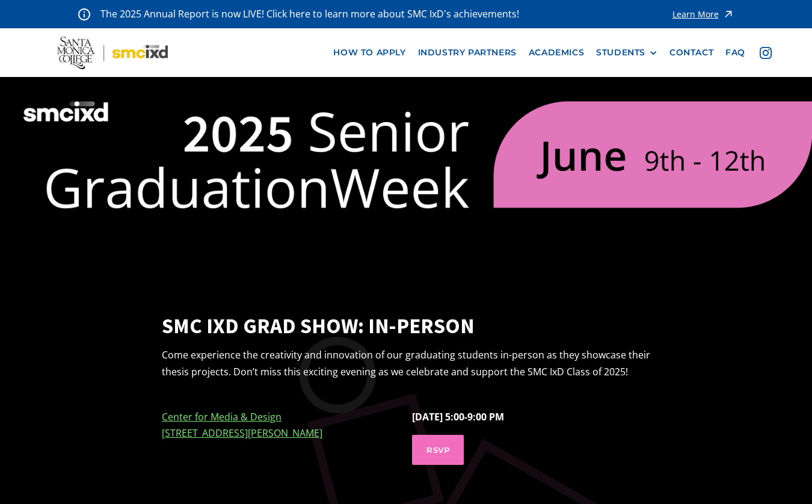 The image size is (812, 504). Describe the element at coordinates (728, 14) in the screenshot. I see `img: icon - arrow - alert` at that location.